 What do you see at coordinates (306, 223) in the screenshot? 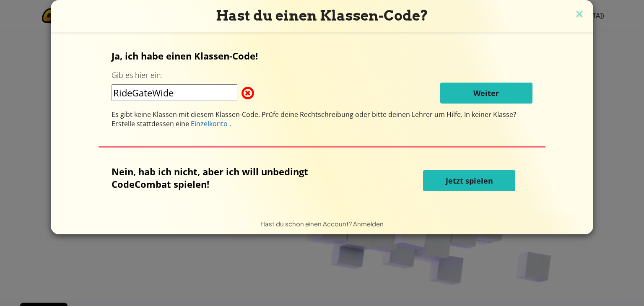
I see `span: Hast du schon einen Account?` at bounding box center [306, 223].